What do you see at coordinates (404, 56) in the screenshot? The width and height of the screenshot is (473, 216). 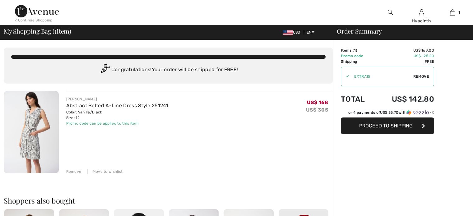 I see `td: US$ -25.20` at bounding box center [404, 56].